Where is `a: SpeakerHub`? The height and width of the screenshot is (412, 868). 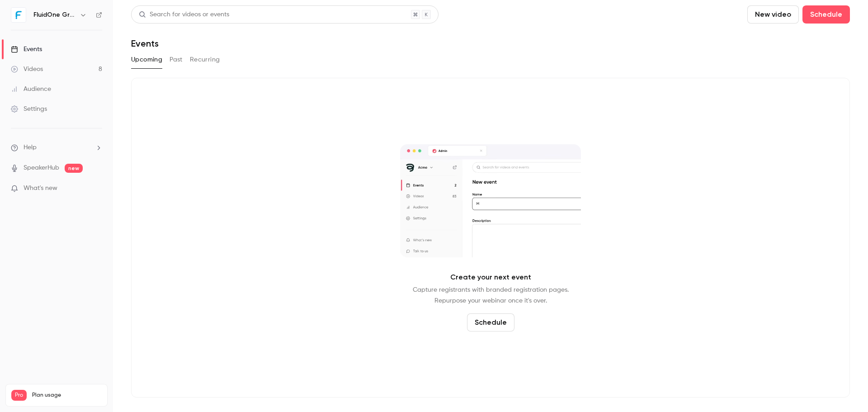
a: SpeakerHub is located at coordinates (41, 168).